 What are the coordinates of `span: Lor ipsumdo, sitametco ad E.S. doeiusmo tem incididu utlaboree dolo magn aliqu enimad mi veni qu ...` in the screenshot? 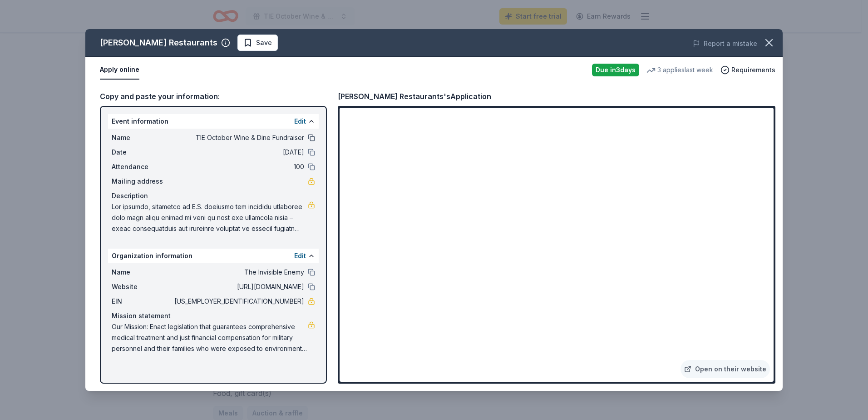 It's located at (210, 218).